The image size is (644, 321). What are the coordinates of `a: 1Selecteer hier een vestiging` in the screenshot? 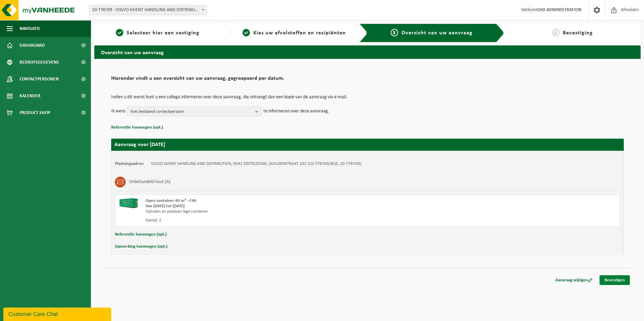 It's located at (158, 33).